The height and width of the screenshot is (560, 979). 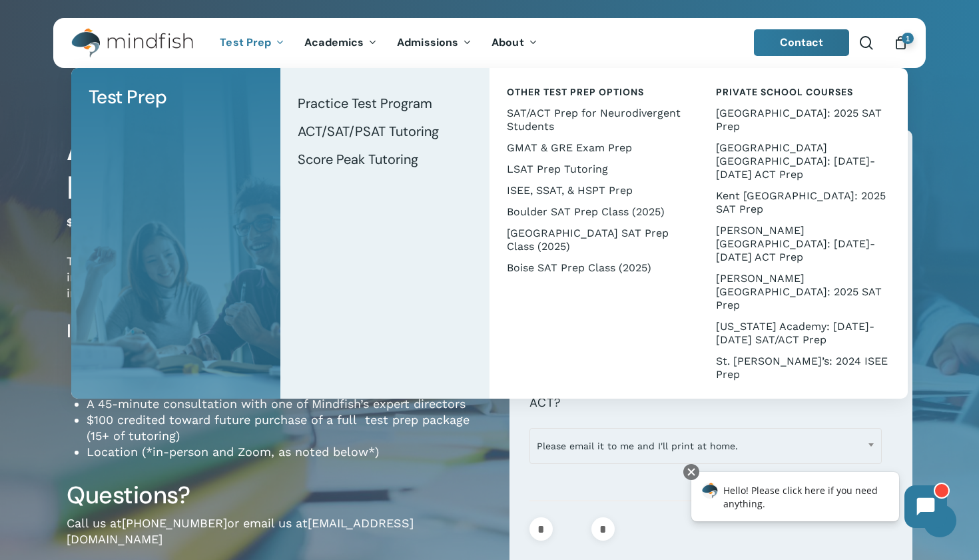 I want to click on bdi: 199.00, so click(x=87, y=222).